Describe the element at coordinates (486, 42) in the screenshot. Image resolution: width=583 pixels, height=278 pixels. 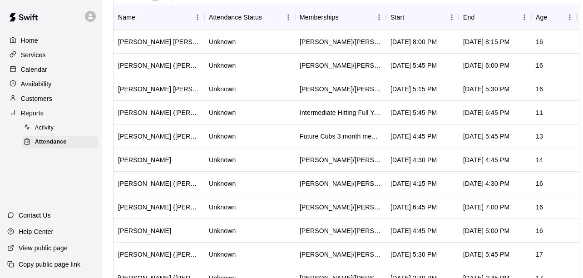
I see `div: Oct 9, 2025, 8:15 PM` at that location.